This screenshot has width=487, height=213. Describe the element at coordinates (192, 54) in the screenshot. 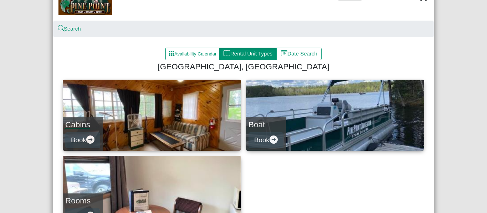

I see `button: grid3x3 gap fillAvailability Calendar` at that location.